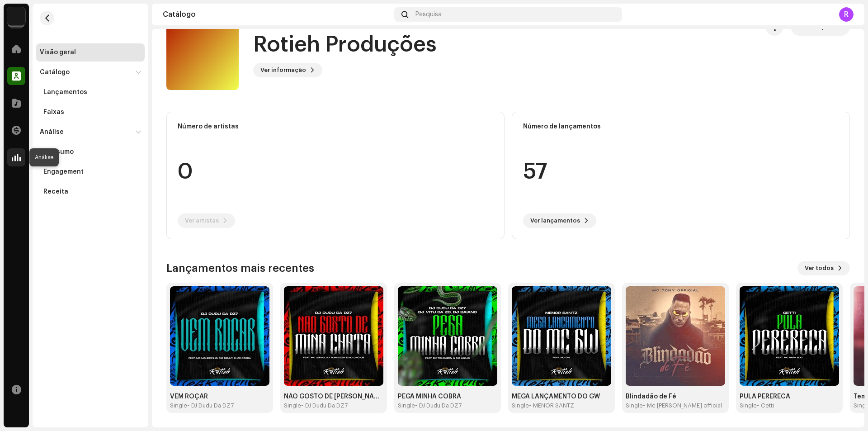  I want to click on re-m-nav-item: Faixas, so click(91, 112).